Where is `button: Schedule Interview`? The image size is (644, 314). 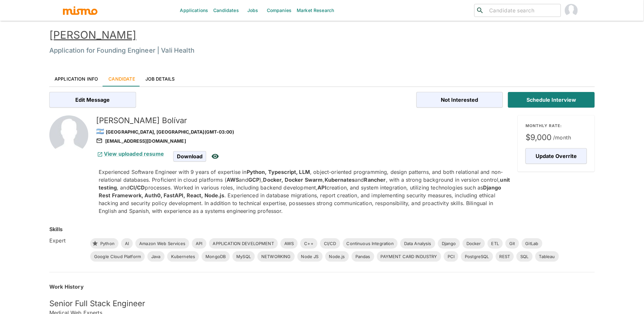
button: Schedule Interview is located at coordinates (551, 99).